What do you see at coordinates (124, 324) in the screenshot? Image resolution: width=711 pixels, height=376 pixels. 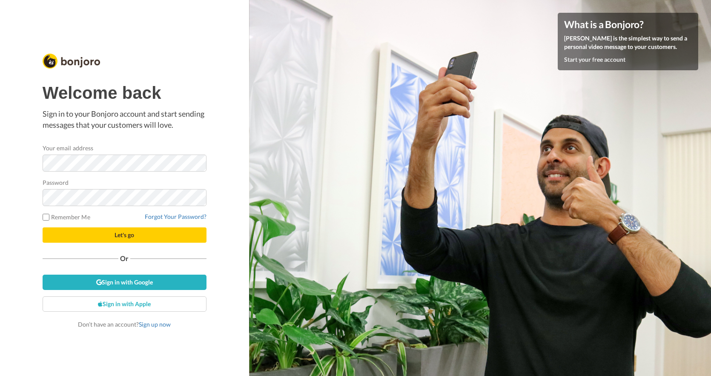 I see `span: Don’t have an account?` at bounding box center [124, 324].